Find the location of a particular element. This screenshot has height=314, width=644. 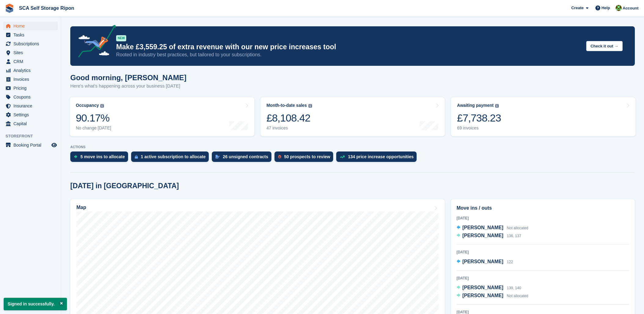

a: SCA Self Storage Ripon is located at coordinates (46, 8).